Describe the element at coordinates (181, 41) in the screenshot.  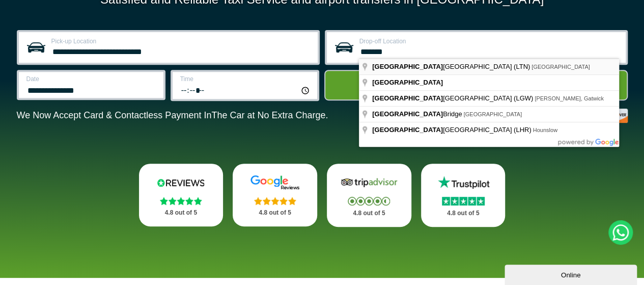
I see `label: Pick-up Location` at that location.